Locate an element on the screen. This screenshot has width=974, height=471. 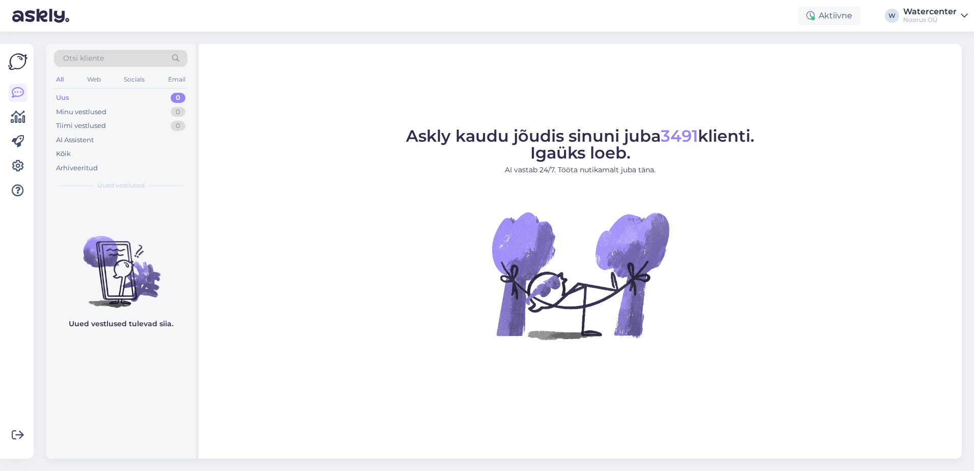
img: No Chat active is located at coordinates (580, 275).